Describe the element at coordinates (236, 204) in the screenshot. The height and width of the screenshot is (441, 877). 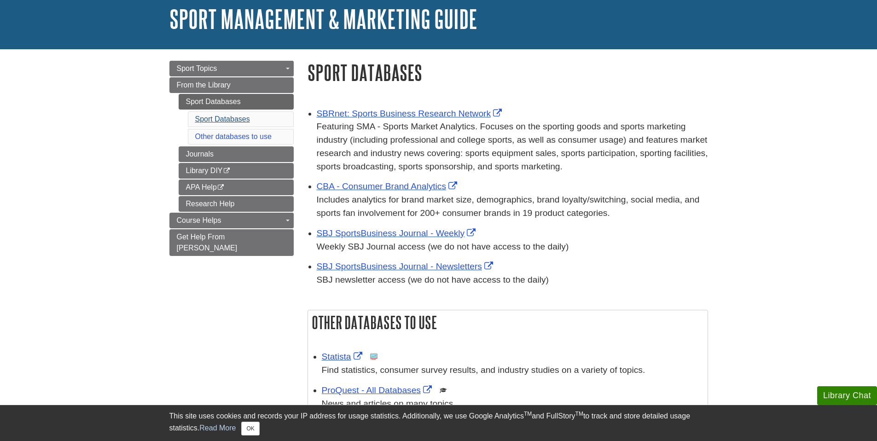
I see `a: Research Help` at that location.